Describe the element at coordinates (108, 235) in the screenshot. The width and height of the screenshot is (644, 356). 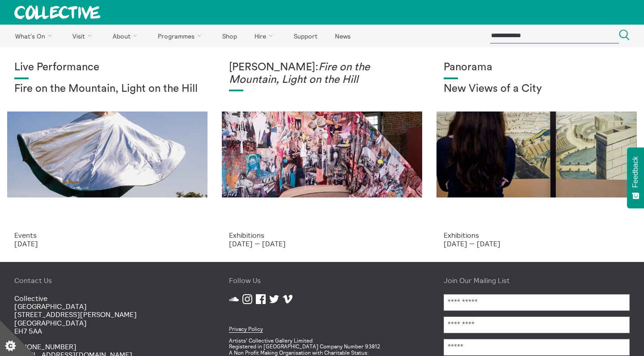
I see `p: Events` at that location.